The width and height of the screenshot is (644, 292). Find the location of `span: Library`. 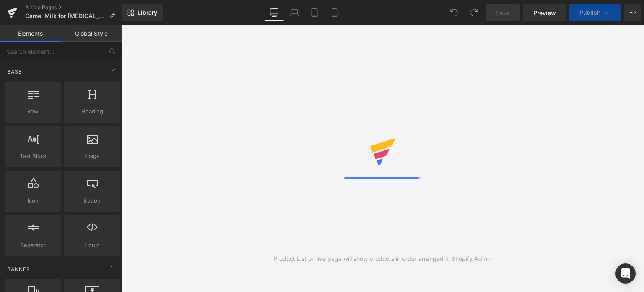

span: Library is located at coordinates (147, 12).